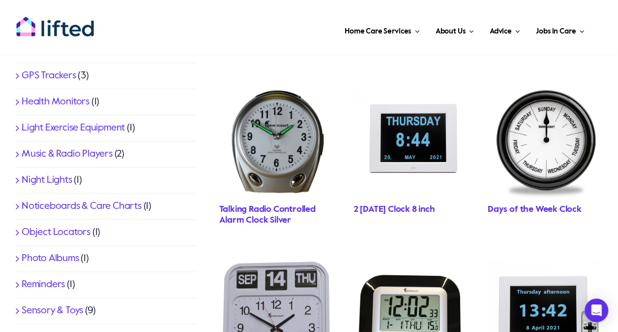 The width and height of the screenshot is (618, 332). I want to click on a: Days of the Week Clock, so click(535, 209).